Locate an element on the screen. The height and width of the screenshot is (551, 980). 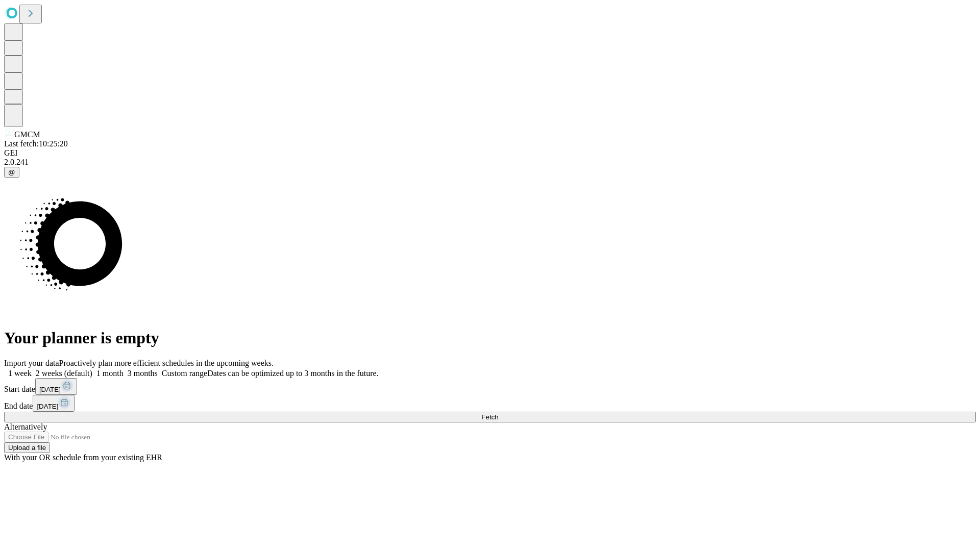
span: Custom range is located at coordinates (185, 373).